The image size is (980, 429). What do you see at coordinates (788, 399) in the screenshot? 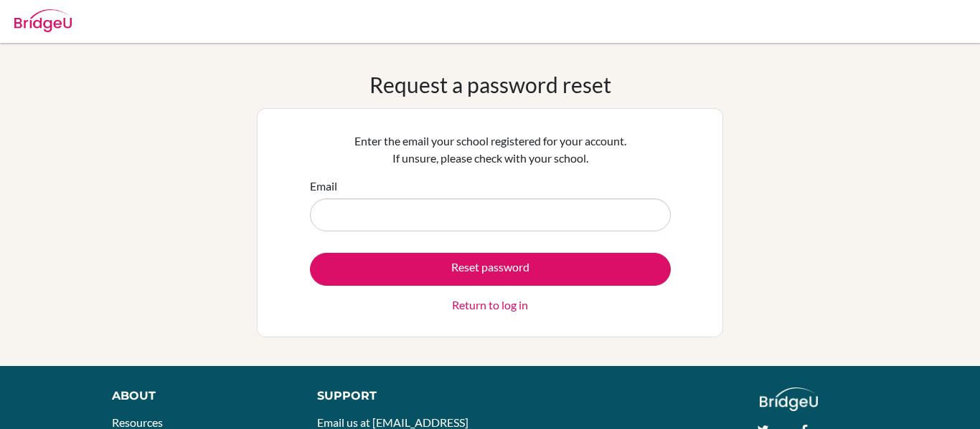
I see `img: logo_white@2x-f4f0deed5e89b7ecb1c2cc34c3e3d731f90f0f143d5ea2071677605dd97b5244.png` at bounding box center [788, 399].